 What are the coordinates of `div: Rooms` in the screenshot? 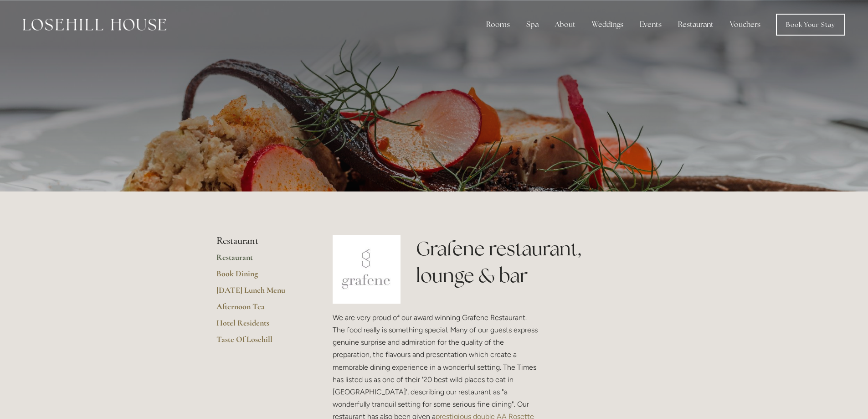 It's located at (498, 25).